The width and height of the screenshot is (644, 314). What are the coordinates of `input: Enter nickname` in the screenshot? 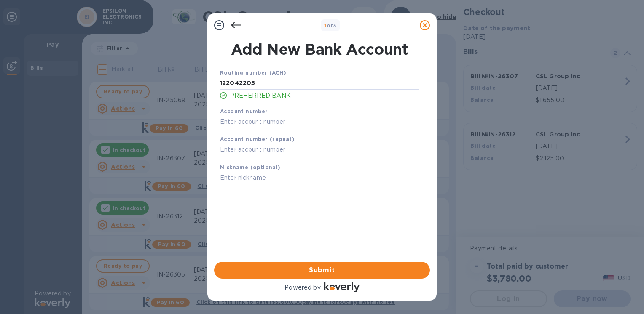 It's located at (319, 178).